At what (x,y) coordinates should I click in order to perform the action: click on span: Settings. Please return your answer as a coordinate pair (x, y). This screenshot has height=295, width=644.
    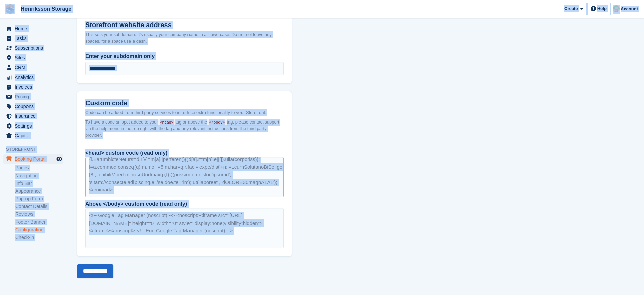
    Looking at the image, I should click on (35, 126).